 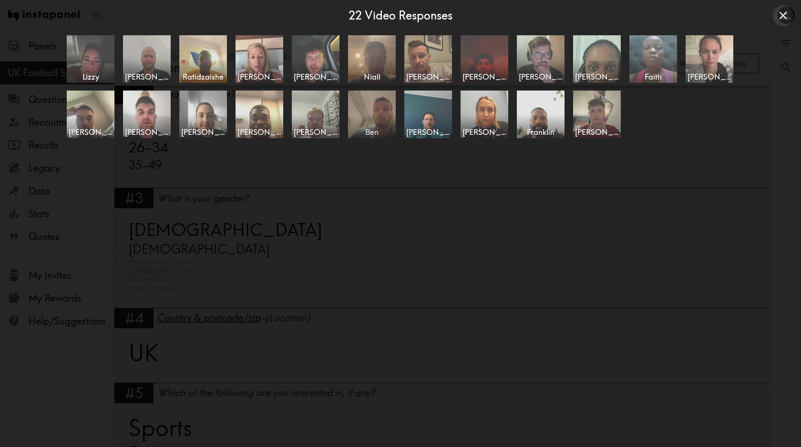 I want to click on span: Niall, so click(x=372, y=77).